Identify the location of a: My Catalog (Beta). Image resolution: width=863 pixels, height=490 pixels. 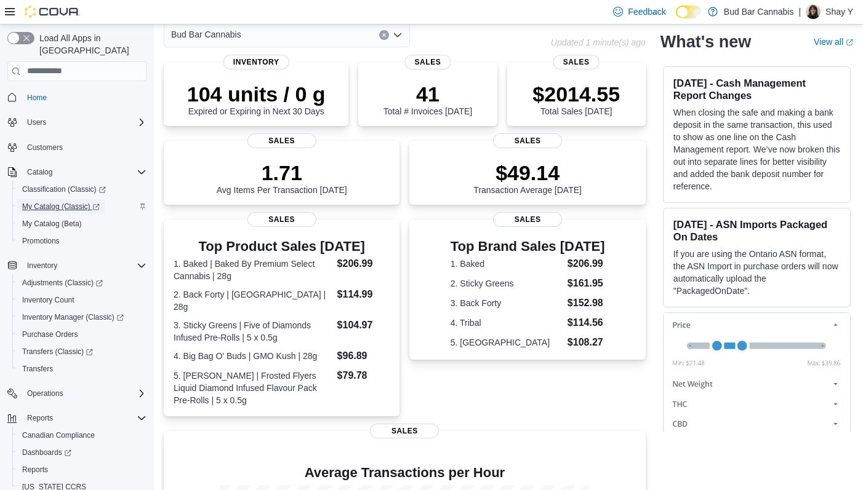
(52, 224).